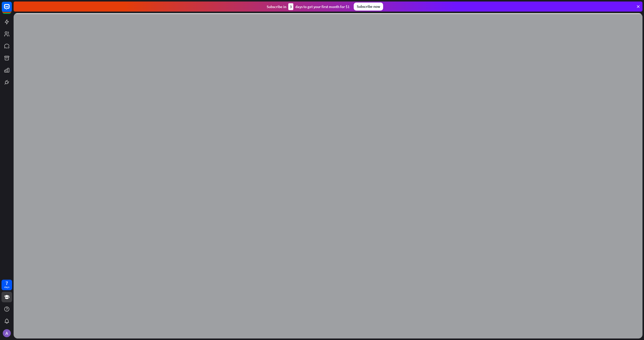 The width and height of the screenshot is (644, 340). Describe the element at coordinates (7, 284) in the screenshot. I see `div: 7` at that location.